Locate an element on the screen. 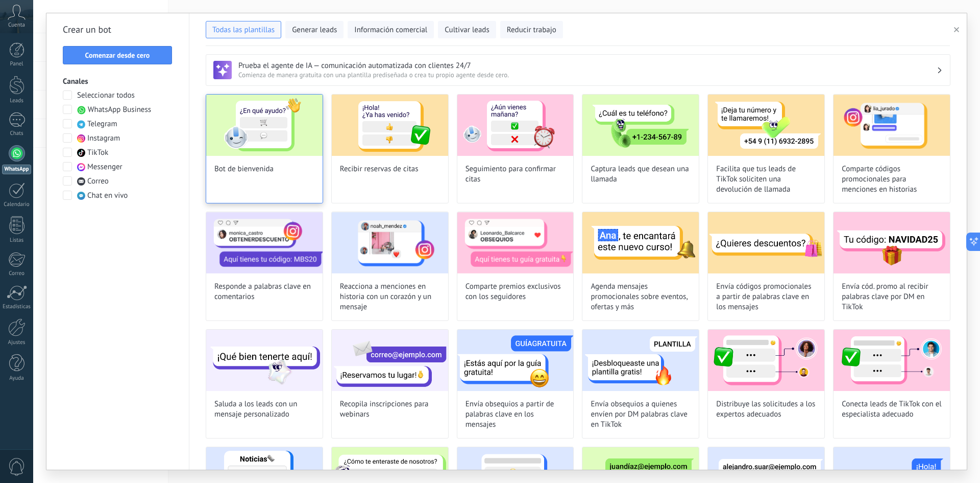 The image size is (980, 483). span: Reacciona a menciones en historia con un corazón y un mensaje is located at coordinates (390, 297).